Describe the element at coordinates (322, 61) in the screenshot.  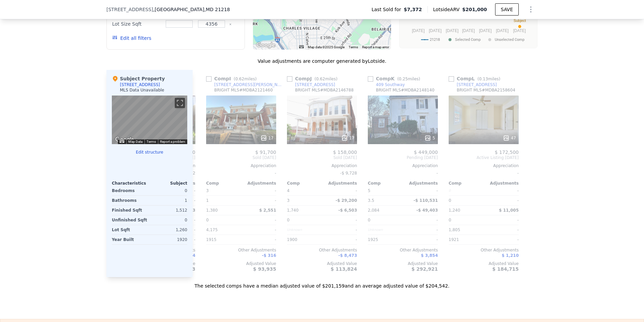
I see `div: Value adjustments are computer generated by Lotside .` at that location.